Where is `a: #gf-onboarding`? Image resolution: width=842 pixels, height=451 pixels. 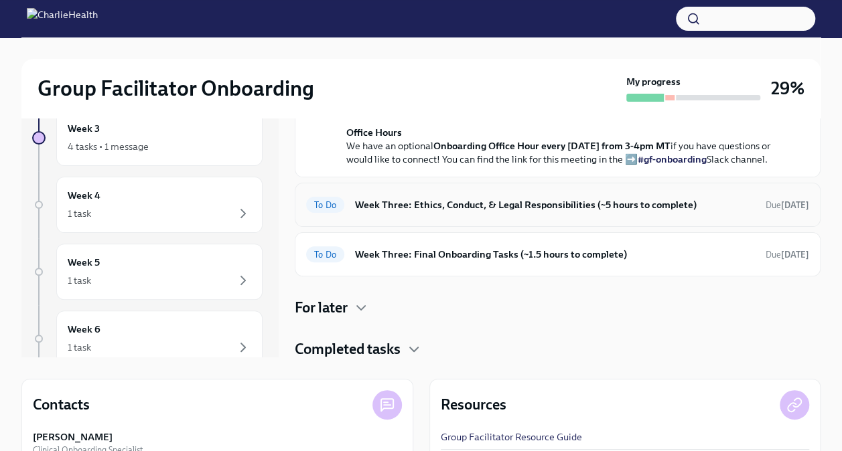
a: #gf-onboarding is located at coordinates (672, 159).